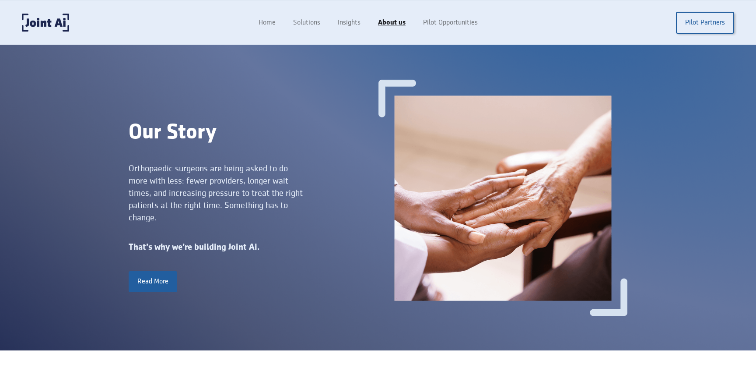 This screenshot has width=756, height=382. What do you see at coordinates (349, 23) in the screenshot?
I see `a: Insights` at bounding box center [349, 23].